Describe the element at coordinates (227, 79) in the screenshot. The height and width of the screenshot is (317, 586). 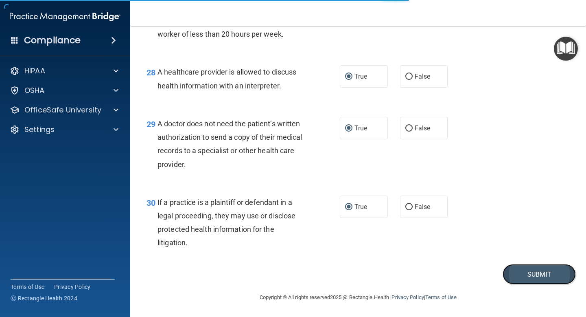
I see `span: A healthcare provider is allowed to discuss health information with an interpreter.` at that location.